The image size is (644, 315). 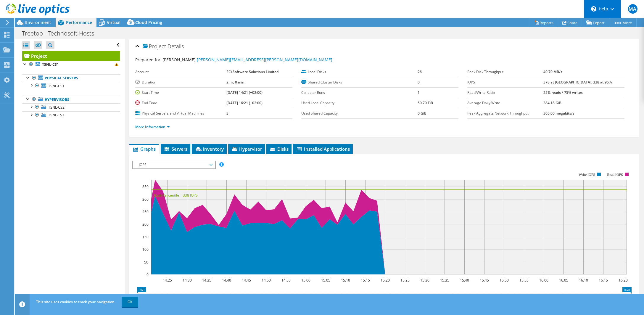 What do you see at coordinates (56, 107) in the screenshot?
I see `span: TSNL-CS2` at bounding box center [56, 107].